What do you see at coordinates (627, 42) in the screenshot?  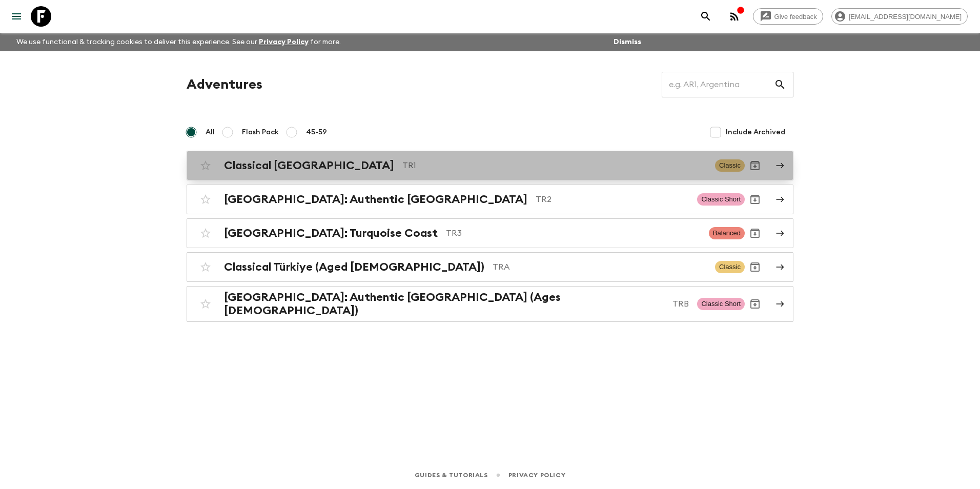 I see `button: Dismiss` at bounding box center [627, 42].